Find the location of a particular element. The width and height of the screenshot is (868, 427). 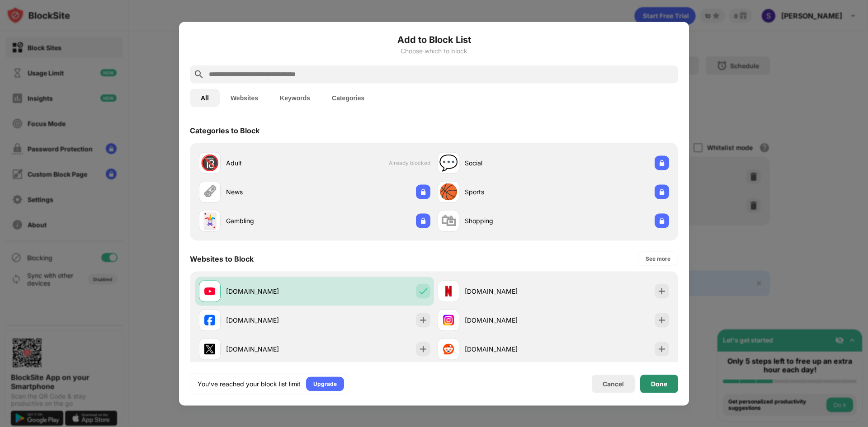

div: Choose which to block is located at coordinates (434, 51).